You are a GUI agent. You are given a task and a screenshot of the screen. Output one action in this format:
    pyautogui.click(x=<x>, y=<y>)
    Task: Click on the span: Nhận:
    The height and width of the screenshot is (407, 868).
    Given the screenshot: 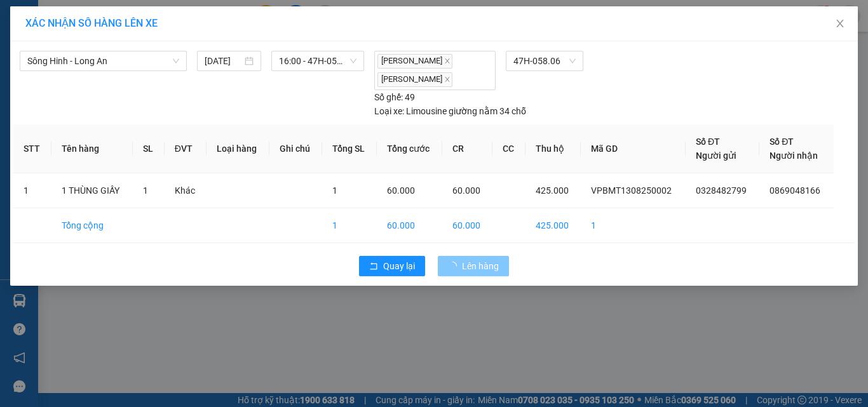 What is the action you would take?
    pyautogui.click(x=124, y=19)
    